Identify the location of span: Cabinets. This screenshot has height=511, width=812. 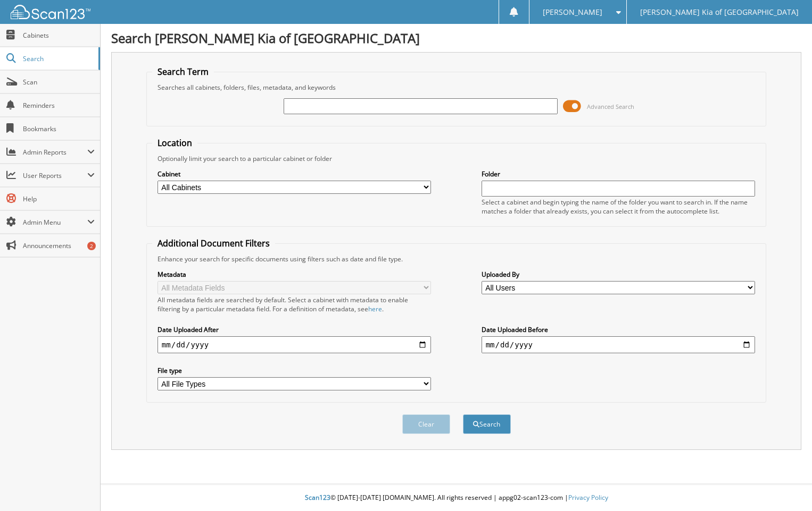
(59, 35).